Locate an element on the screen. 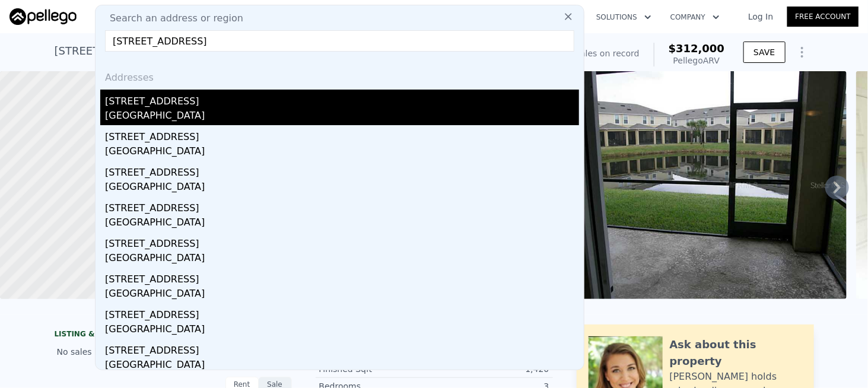 The image size is (868, 388). div: LISTING & SALE HISTORY is located at coordinates (173, 335).